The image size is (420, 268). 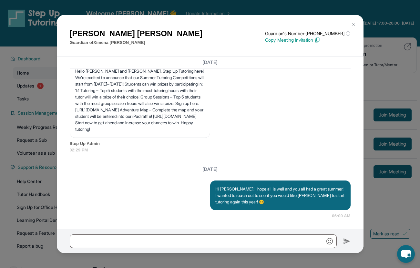 I want to click on span: 06:00 AM, so click(x=341, y=216).